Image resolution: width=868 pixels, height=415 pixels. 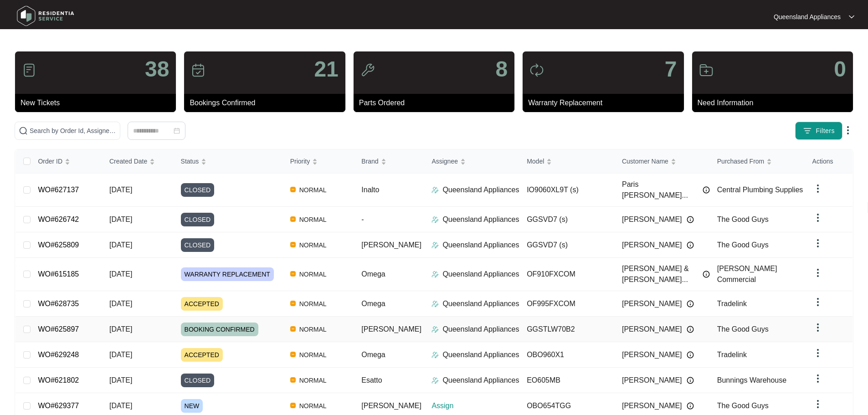 What do you see at coordinates (662, 161) in the screenshot?
I see `th: Customer Name` at bounding box center [662, 161].